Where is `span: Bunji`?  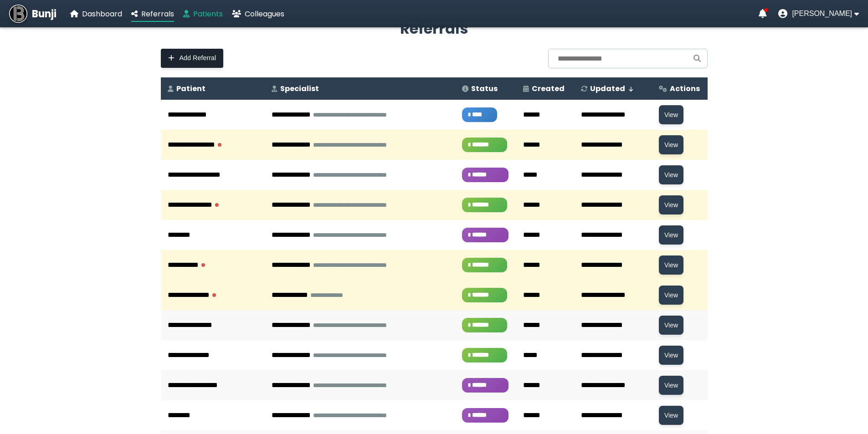 span: Bunji is located at coordinates (44, 14).